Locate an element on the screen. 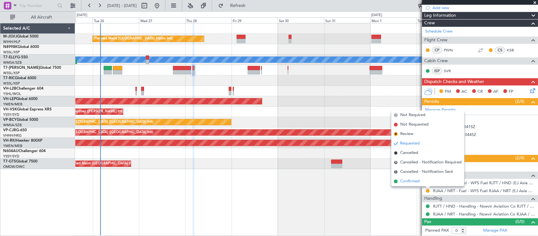 This screenshot has height=236, width=538. div: Fri 29 is located at coordinates (255, 20).